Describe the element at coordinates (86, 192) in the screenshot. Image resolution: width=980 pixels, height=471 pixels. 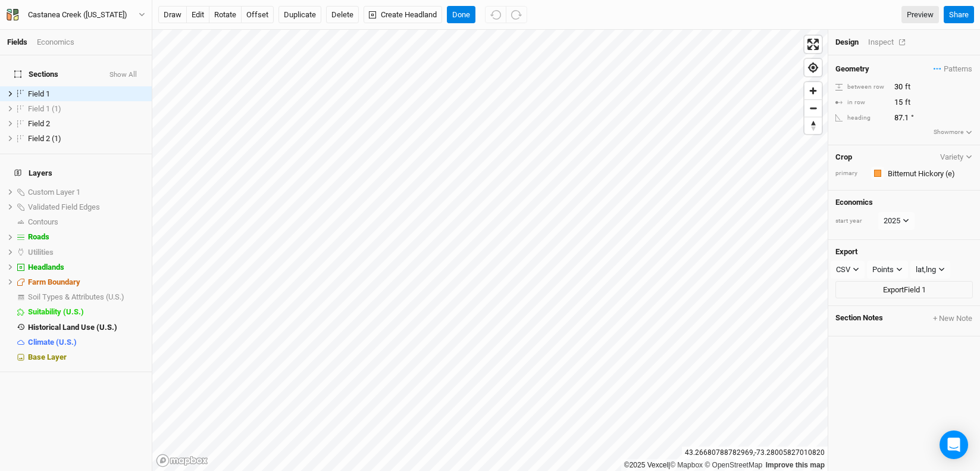
I see `div: Custom Layer 1` at that location.